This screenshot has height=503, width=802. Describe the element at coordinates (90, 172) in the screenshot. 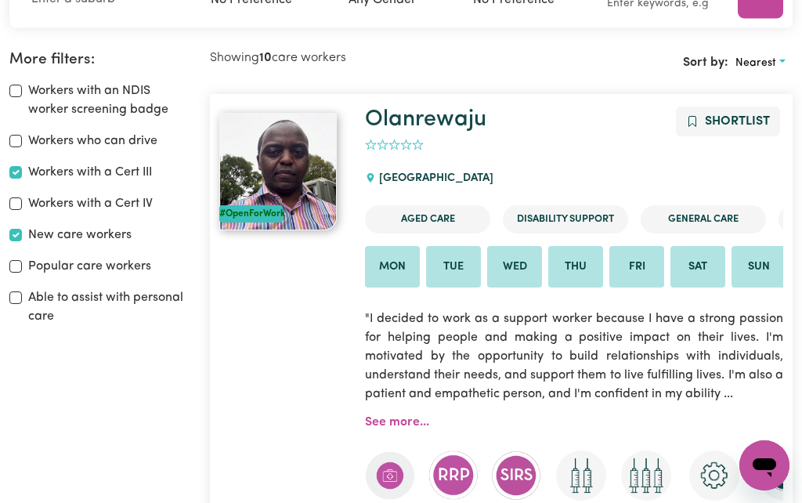

I see `label: Workers with a Cert III` at that location.